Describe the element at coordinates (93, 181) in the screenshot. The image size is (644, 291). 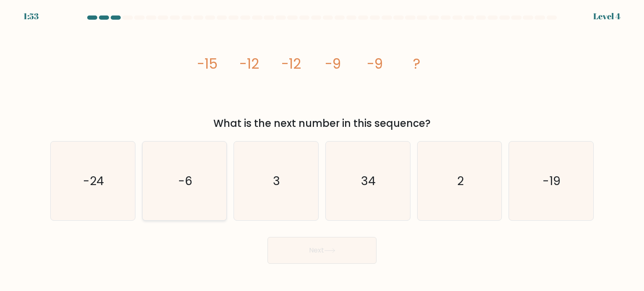
I see `text: -24` at that location.